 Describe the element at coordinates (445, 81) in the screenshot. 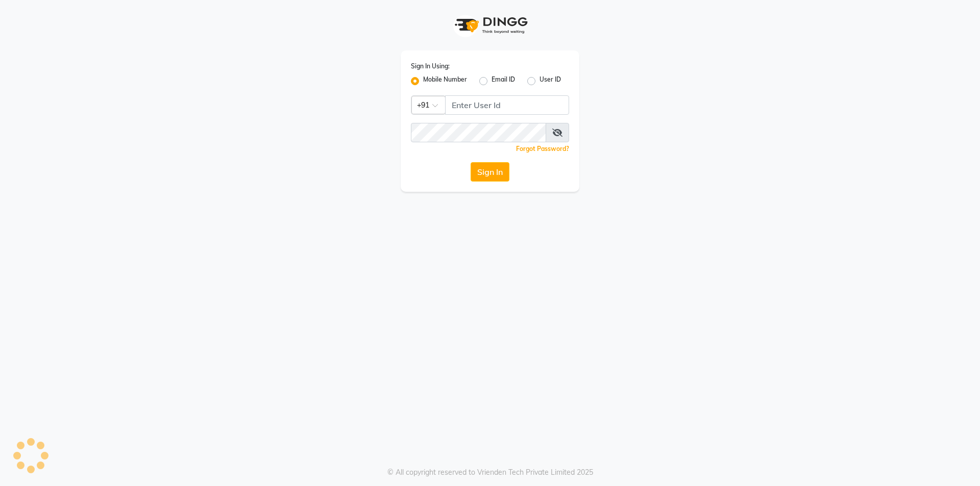

I see `label: Mobile Number` at that location.